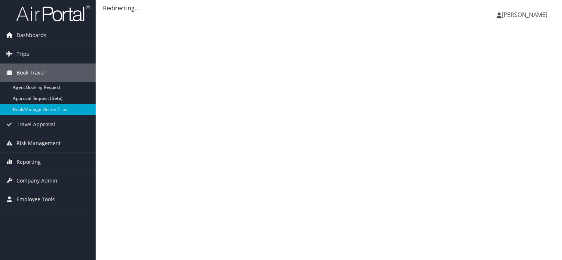 Image resolution: width=562 pixels, height=260 pixels. Describe the element at coordinates (29, 162) in the screenshot. I see `span: Reporting` at that location.